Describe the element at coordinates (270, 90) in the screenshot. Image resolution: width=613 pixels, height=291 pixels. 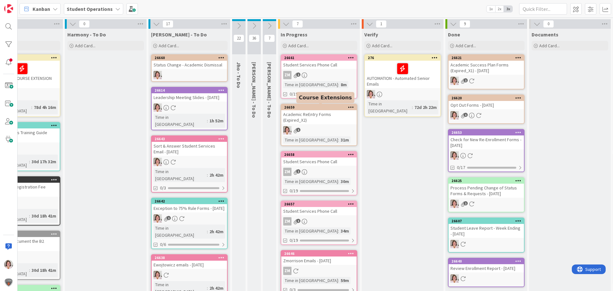
I see `span: Zaida - To Do` at that location.